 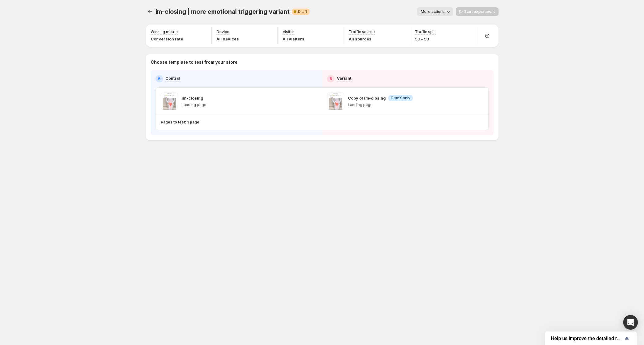 I want to click on span: More actions, so click(x=433, y=12).